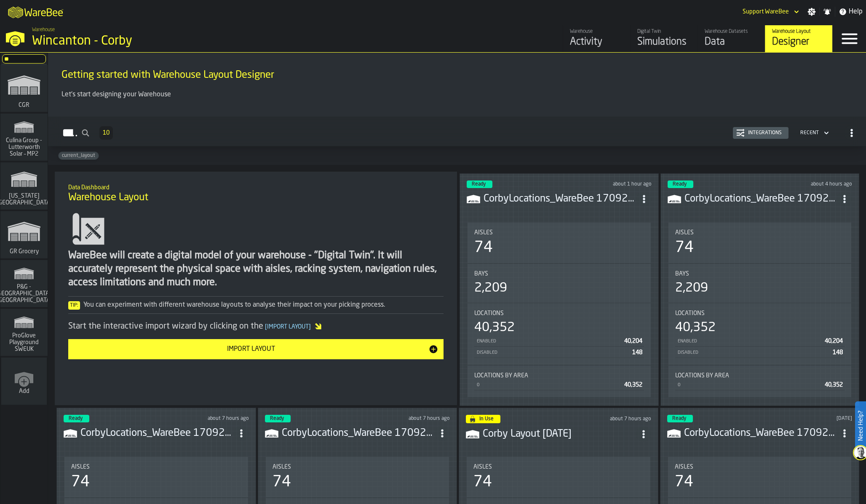 Image resolution: width=866 pixels, height=504 pixels. What do you see at coordinates (457, 85) in the screenshot?
I see `div: ItemListCard-` at bounding box center [457, 85].